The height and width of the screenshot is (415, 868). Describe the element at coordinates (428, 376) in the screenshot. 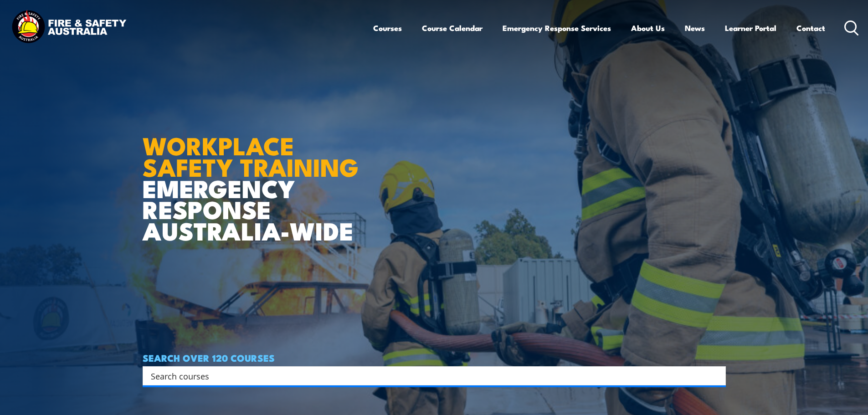

I see `input: Search input` at that location.